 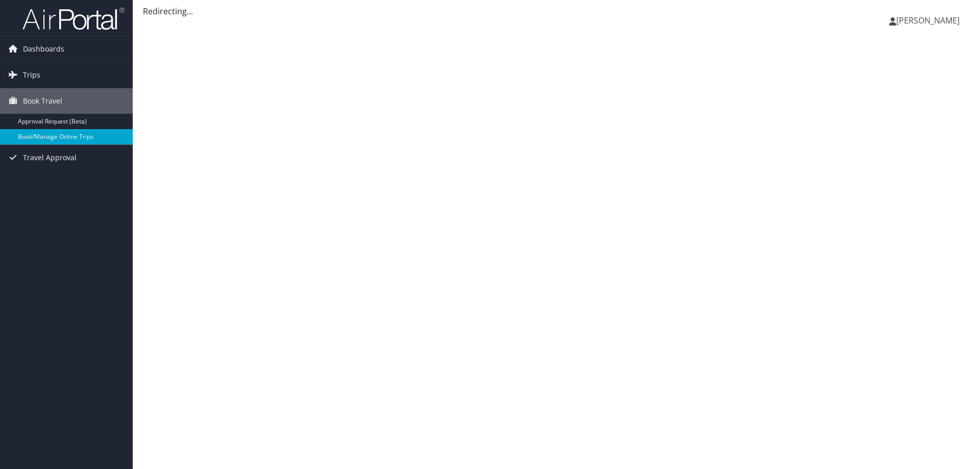 What do you see at coordinates (49, 158) in the screenshot?
I see `span: Travel Approval` at bounding box center [49, 158].